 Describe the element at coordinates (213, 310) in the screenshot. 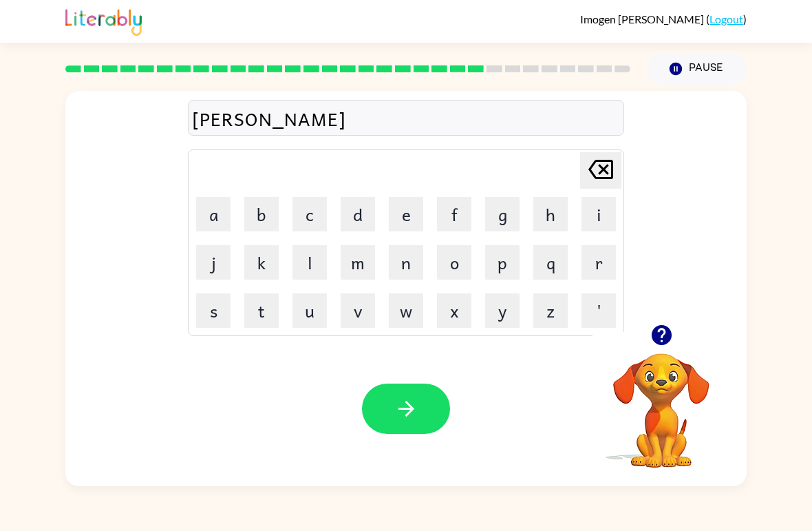

I see `button: s` at that location.